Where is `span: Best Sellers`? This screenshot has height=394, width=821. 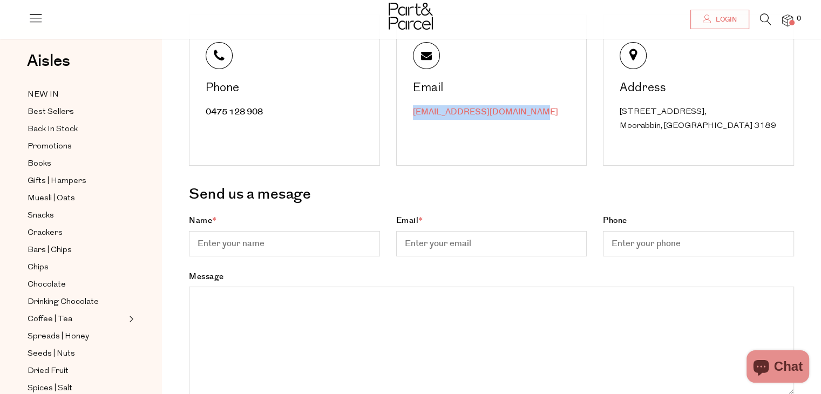 span: Best Sellers is located at coordinates (51, 112).